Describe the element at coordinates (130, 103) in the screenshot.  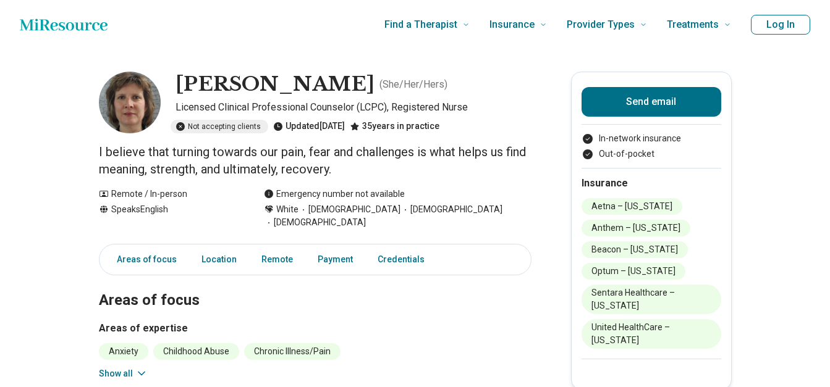
I see `img: Kirsten Herman, Licensed Clinical Professional Counselor (LCPC)` at that location.